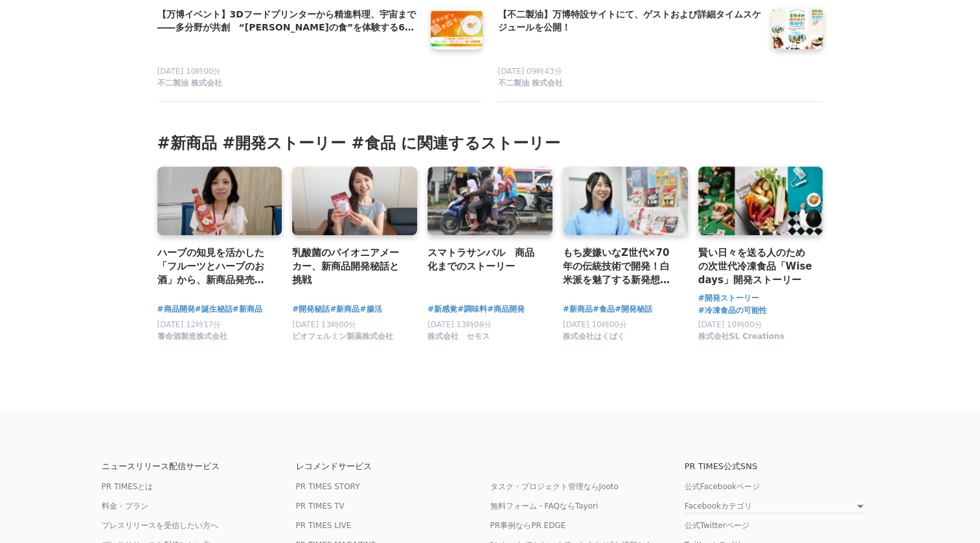 The height and width of the screenshot is (543, 980). I want to click on h3: ハーブの知見を活かした「フルーツとハーブのお酒」から、新商品発売！商品開発の裏側に迫る！, so click(215, 266).